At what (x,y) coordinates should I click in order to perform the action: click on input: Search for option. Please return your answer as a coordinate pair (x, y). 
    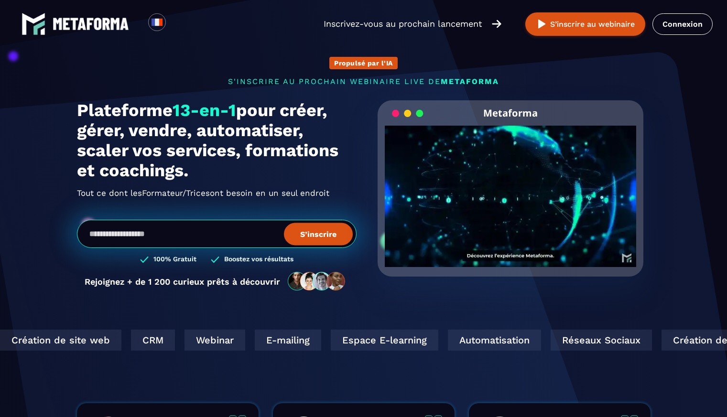
    Looking at the image, I should click on (177, 24).